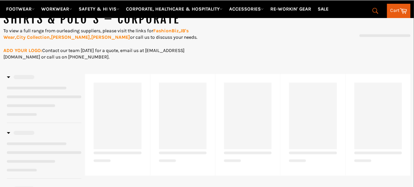 The width and height of the screenshot is (414, 187). What do you see at coordinates (99, 9) in the screenshot?
I see `a: SAFETY & HI VIS` at bounding box center [99, 9].